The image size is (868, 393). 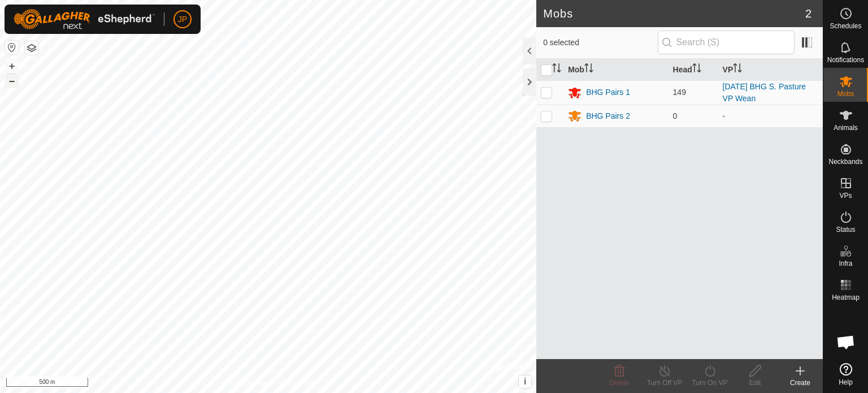 What do you see at coordinates (675, 116) in the screenshot?
I see `span: 0` at bounding box center [675, 116].